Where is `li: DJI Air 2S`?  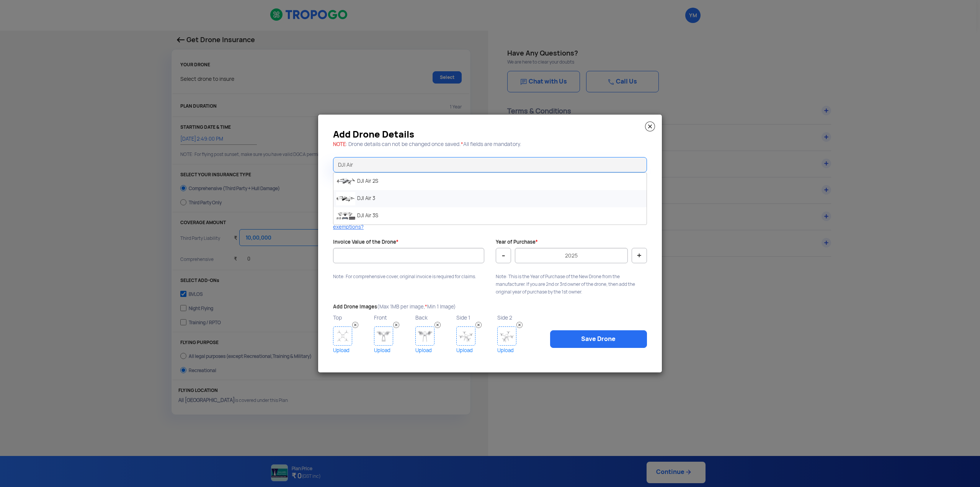 li: DJI Air 2S is located at coordinates (490, 181).